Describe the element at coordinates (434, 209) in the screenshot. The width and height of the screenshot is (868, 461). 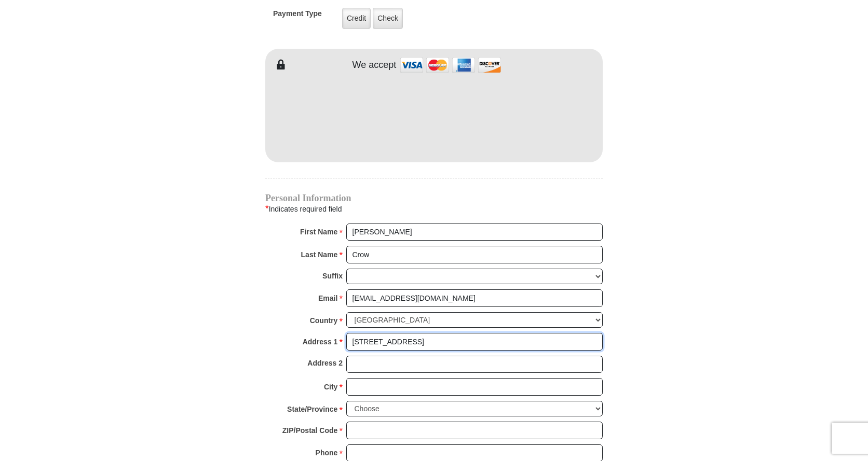
I see `div: Indicates required field` at that location.